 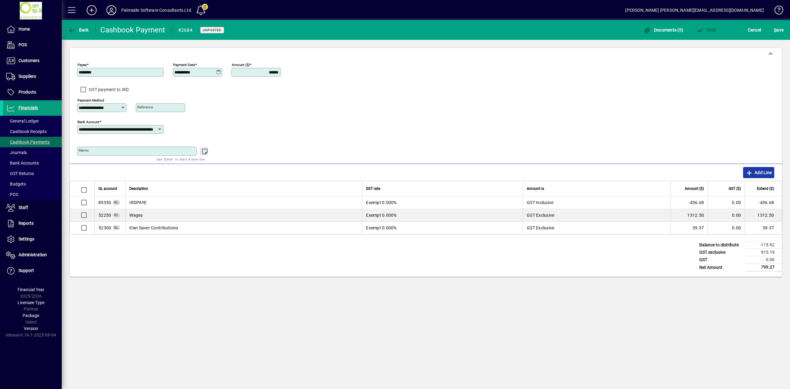 I want to click on td: 799.27, so click(x=764, y=267).